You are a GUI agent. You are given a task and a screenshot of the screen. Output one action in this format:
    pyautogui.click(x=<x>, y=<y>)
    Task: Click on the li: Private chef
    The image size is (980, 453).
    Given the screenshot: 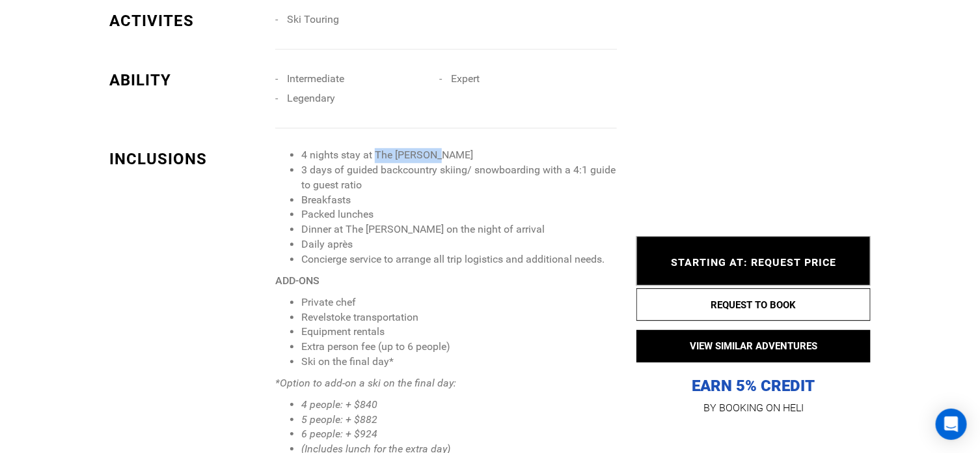 What is the action you would take?
    pyautogui.click(x=459, y=302)
    